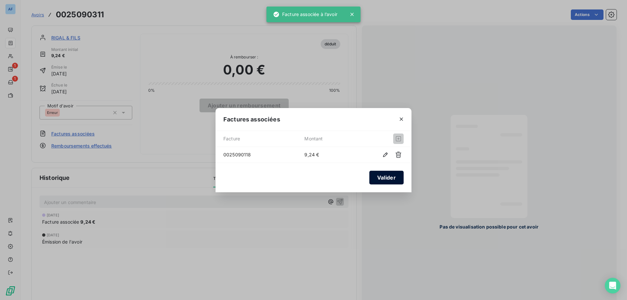 Image resolution: width=627 pixels, height=300 pixels. Describe the element at coordinates (613, 286) in the screenshot. I see `div: Open Intercom Messenger` at that location.